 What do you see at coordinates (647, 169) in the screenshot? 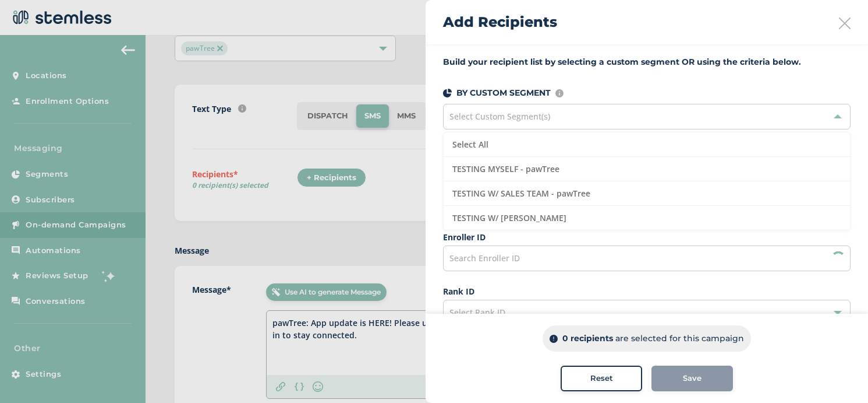
I see `li: TESTING MYSELF - pawTree` at bounding box center [647, 169].